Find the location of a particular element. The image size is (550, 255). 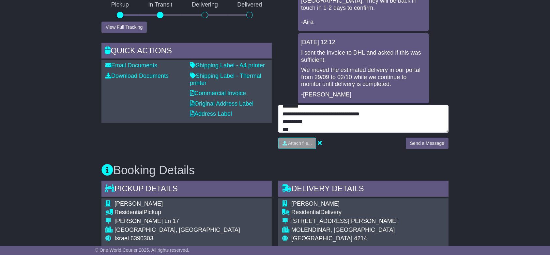

button: Send a Message is located at coordinates (427, 143).